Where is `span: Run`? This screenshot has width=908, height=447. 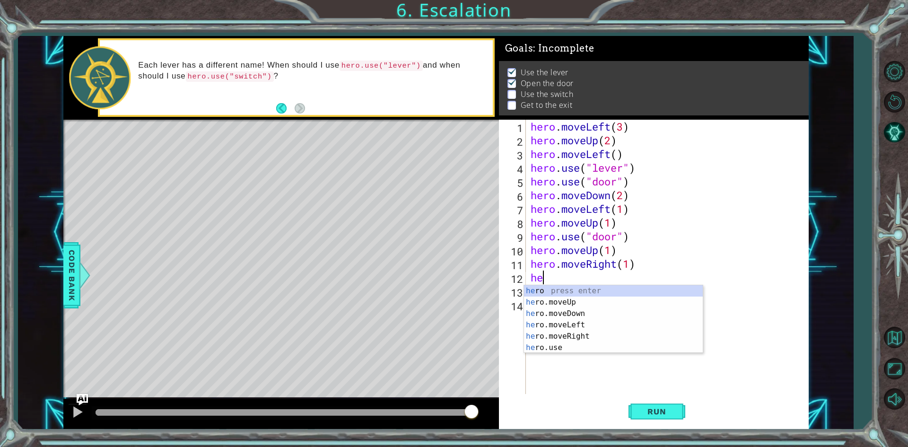 span: Run is located at coordinates (656, 411).